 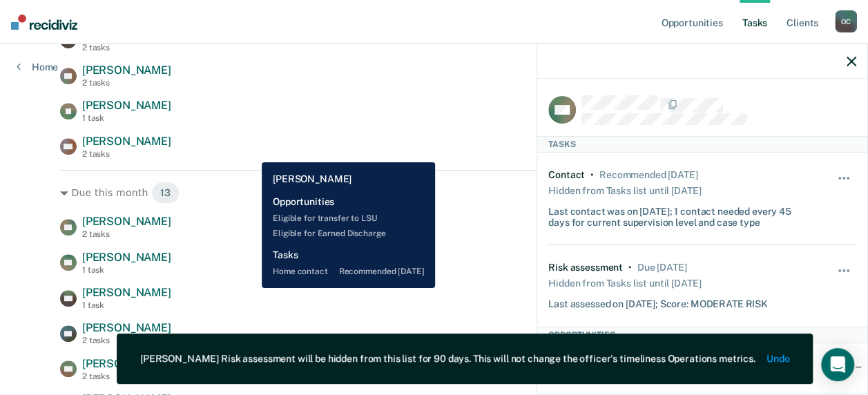 I want to click on div: Contact, so click(x=566, y=175).